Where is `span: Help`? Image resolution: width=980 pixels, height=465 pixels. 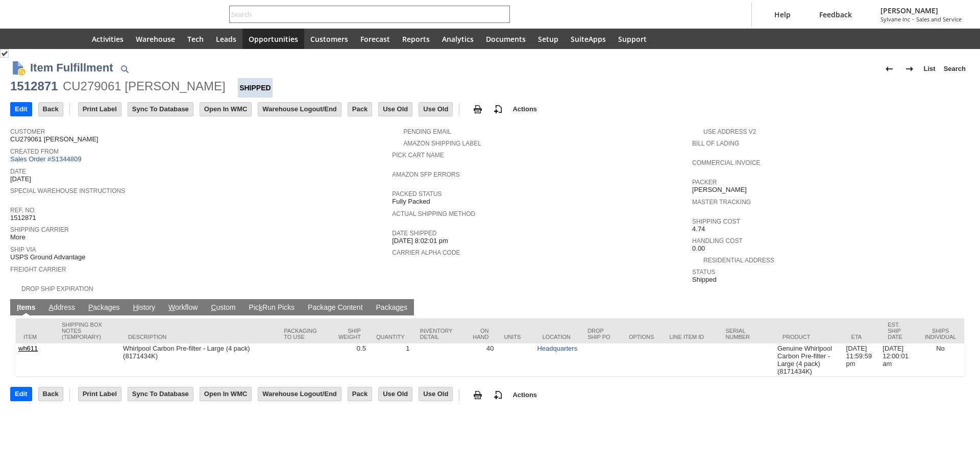 span: Help is located at coordinates (782, 14).